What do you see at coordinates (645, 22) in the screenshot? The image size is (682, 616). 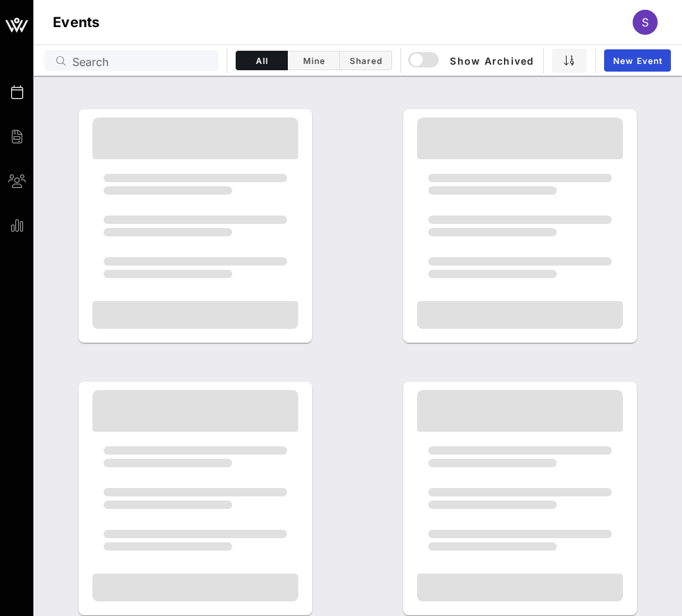 I see `div: S` at bounding box center [645, 22].